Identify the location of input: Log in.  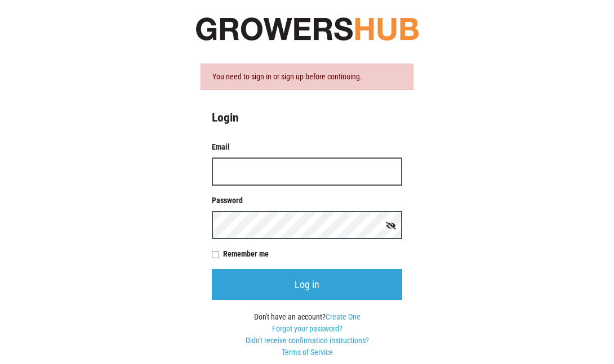
(307, 284).